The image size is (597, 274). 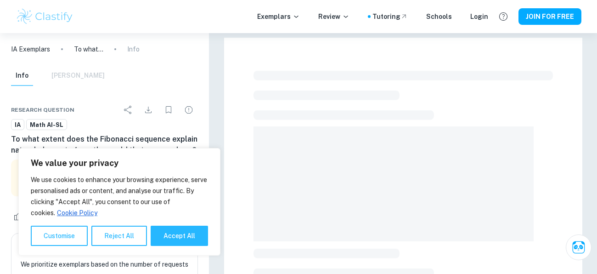 I want to click on div: Report issue, so click(x=189, y=110).